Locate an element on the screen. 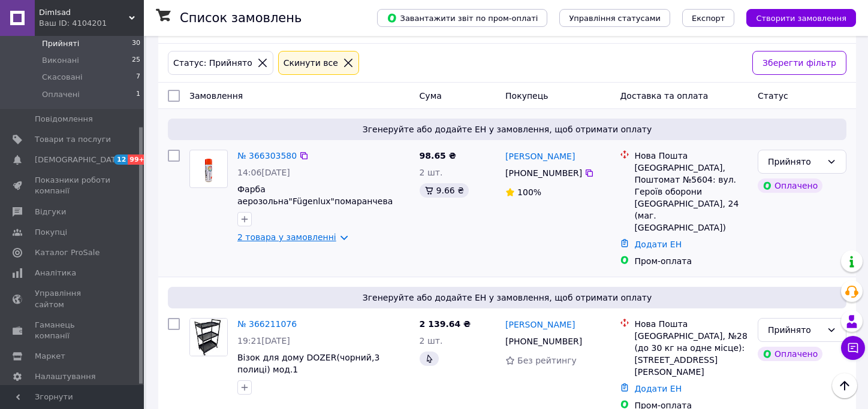 This screenshot has width=868, height=409. span: Товари та послуги is located at coordinates (73, 140).